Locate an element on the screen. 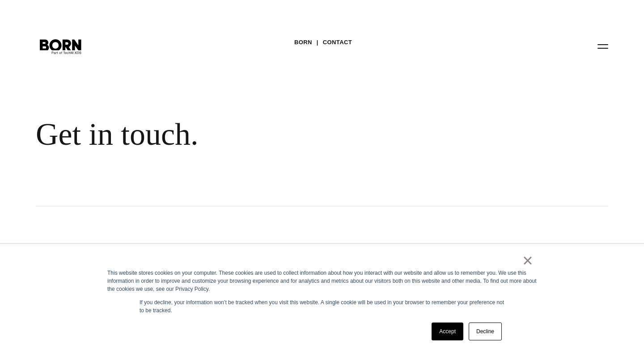 The width and height of the screenshot is (644, 352). p: If you decline, your information won’t be tracked when you visit this website. A single cookie wi... is located at coordinates (322, 307).